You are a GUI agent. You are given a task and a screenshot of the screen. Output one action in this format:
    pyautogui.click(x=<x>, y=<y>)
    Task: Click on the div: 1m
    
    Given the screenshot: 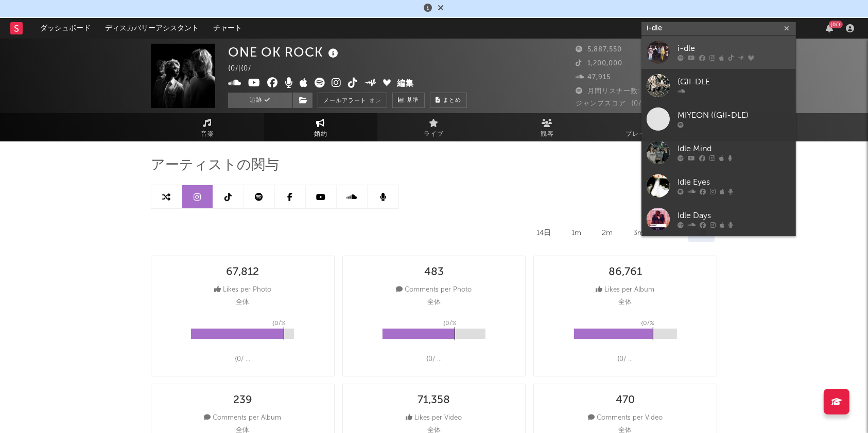 What is the action you would take?
    pyautogui.click(x=576, y=233)
    